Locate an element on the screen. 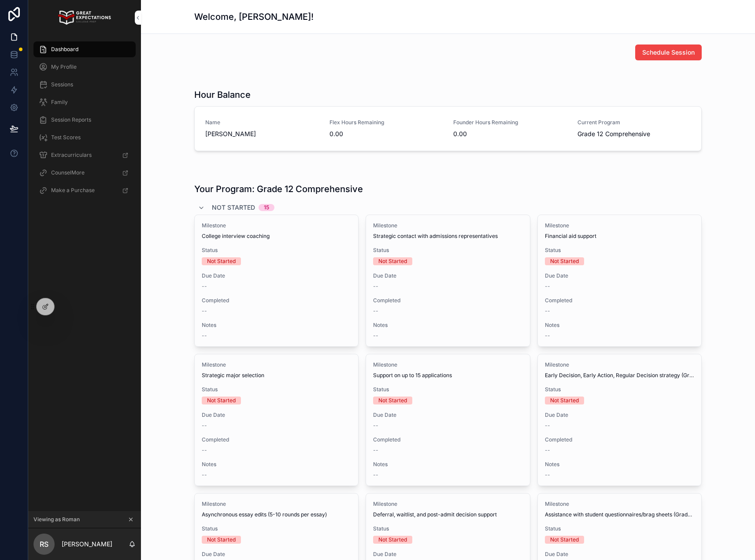 Image resolution: width=755 pixels, height=560 pixels. span: Make a Purchase is located at coordinates (73, 190).